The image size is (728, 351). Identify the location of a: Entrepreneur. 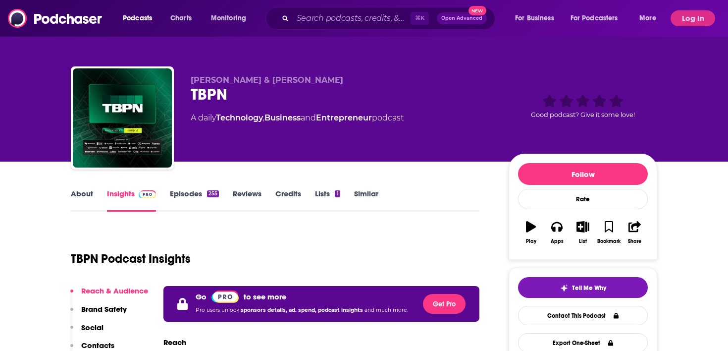
(344, 117).